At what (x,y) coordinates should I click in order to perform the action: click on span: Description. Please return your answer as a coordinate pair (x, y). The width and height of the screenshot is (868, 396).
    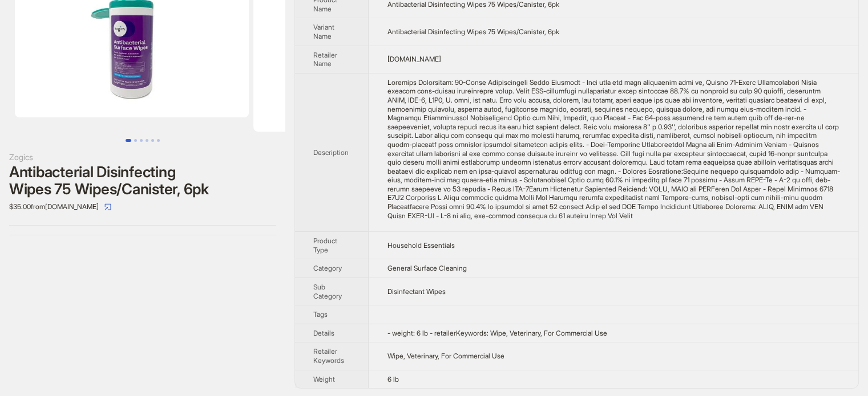
    Looking at the image, I should click on (331, 152).